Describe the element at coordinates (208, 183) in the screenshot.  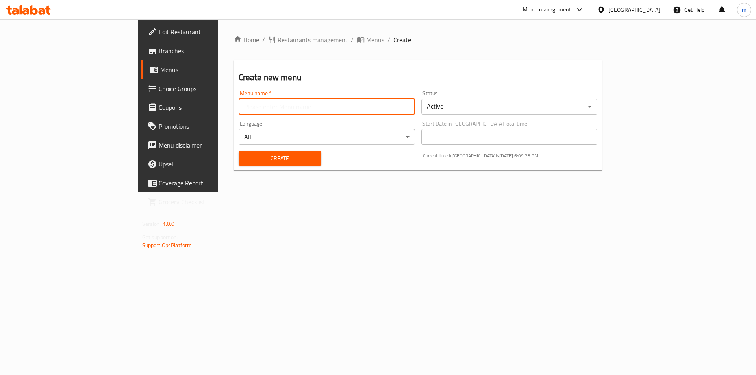
I see `span: Coverage Report` at that location.